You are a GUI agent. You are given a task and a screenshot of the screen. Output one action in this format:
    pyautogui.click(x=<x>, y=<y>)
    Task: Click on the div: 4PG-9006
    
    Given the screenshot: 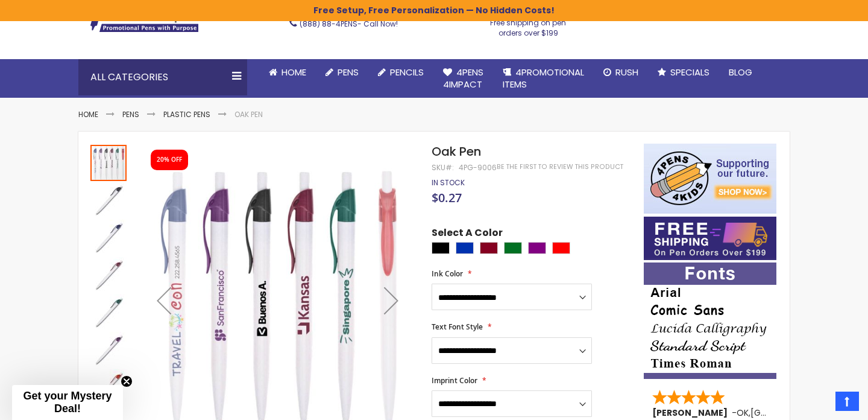 What is the action you would take?
    pyautogui.click(x=477, y=168)
    